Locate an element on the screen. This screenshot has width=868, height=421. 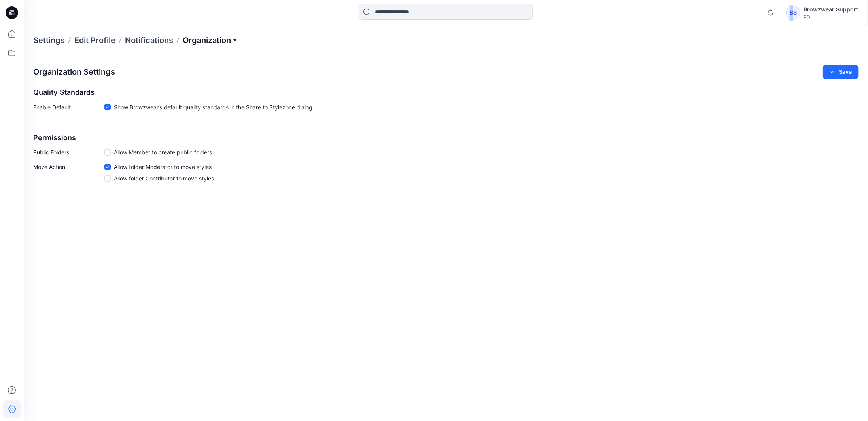
h2: Permissions is located at coordinates (446, 138).